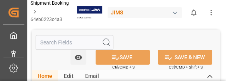 The image size is (226, 81). What do you see at coordinates (90, 12) in the screenshot?
I see `img: Exertis%20JAM%20-%20Email%20Logo.jpg_1722504956.jpg` at bounding box center [90, 12].